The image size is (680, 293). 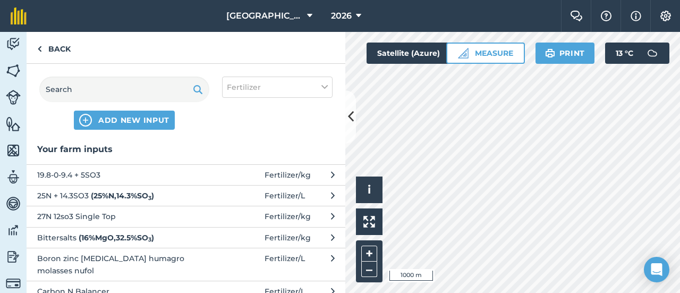 What do you see at coordinates (577, 16) in the screenshot?
I see `img: Two speech bubbles overlapping with the left bubble in the forefront` at bounding box center [577, 16].